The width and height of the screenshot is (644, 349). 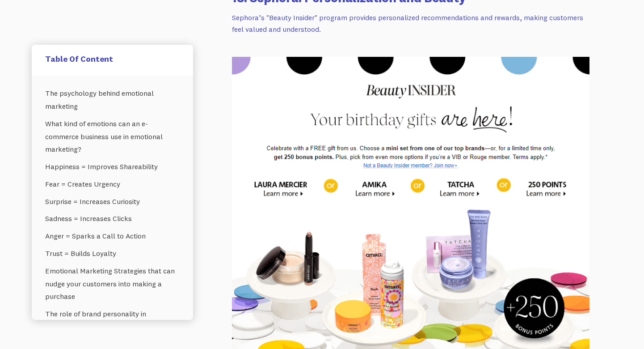 I want to click on a: Happiness = Improves Shareability, so click(x=112, y=166).